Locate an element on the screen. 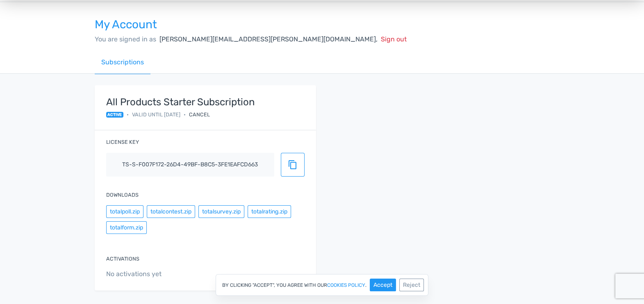 The height and width of the screenshot is (304, 644). label: Activations is located at coordinates (123, 258).